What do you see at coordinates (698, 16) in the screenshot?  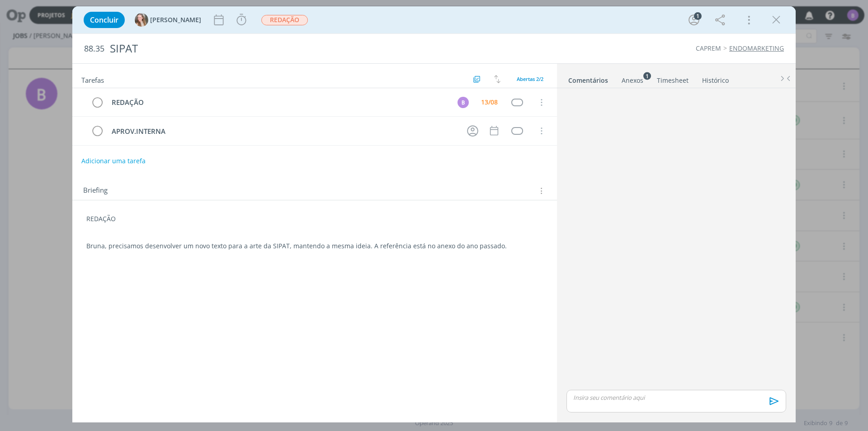 I see `div: 1` at bounding box center [698, 16].